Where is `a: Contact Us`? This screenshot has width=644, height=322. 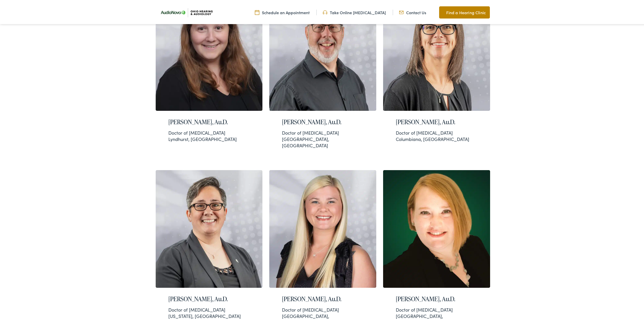
a: Contact Us is located at coordinates (413, 11).